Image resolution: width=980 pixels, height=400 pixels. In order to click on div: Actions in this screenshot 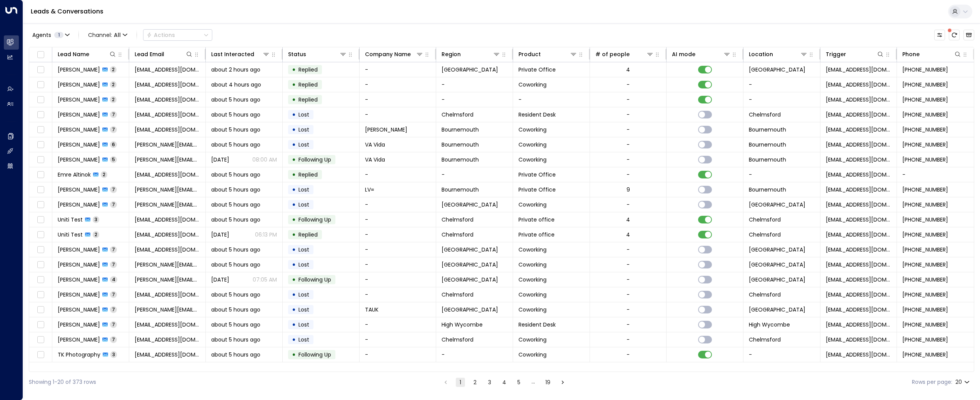, I will do `click(161, 35)`.